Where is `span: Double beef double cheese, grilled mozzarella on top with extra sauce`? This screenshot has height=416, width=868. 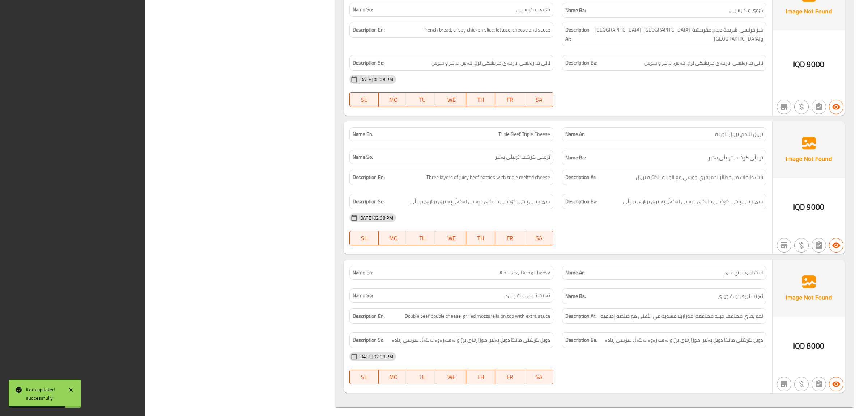
span: Double beef double cheese, grilled mozzarella on top with extra sauce is located at coordinates (477, 316).